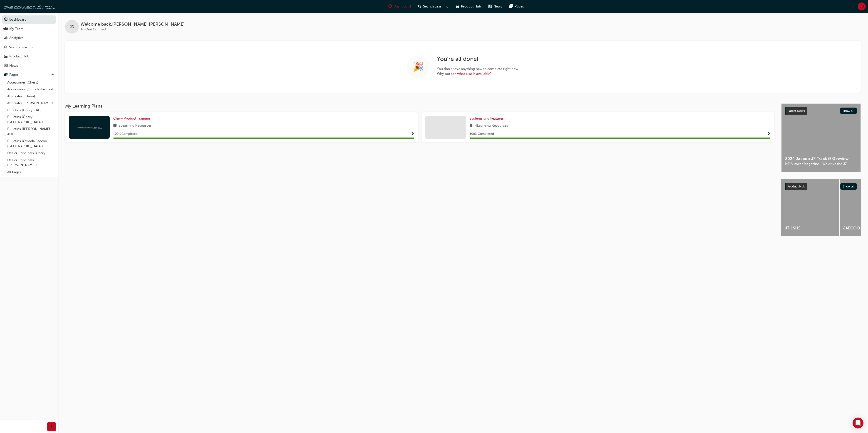 This screenshot has height=433, width=868. I want to click on span: J7 | SHS, so click(810, 228).